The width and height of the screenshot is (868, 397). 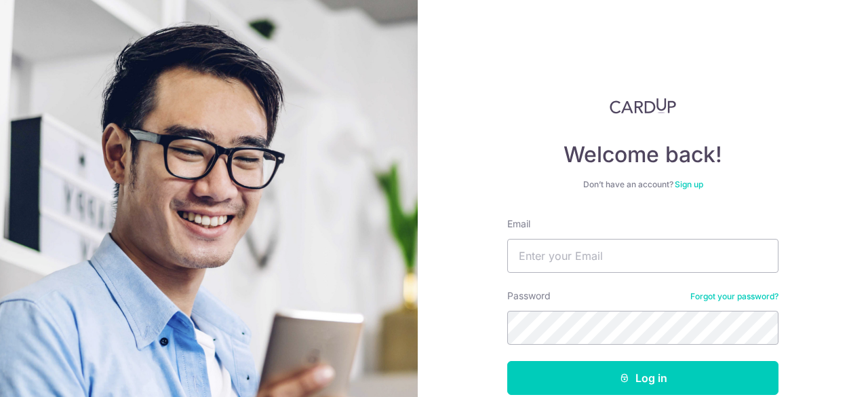 What do you see at coordinates (643, 378) in the screenshot?
I see `button: Log in` at bounding box center [643, 378].